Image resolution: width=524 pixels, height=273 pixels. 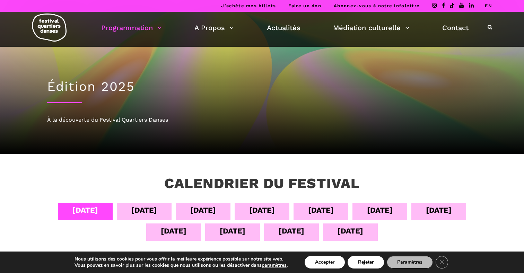 What do you see at coordinates (305, 6) in the screenshot?
I see `a: Faire un don` at bounding box center [305, 6].